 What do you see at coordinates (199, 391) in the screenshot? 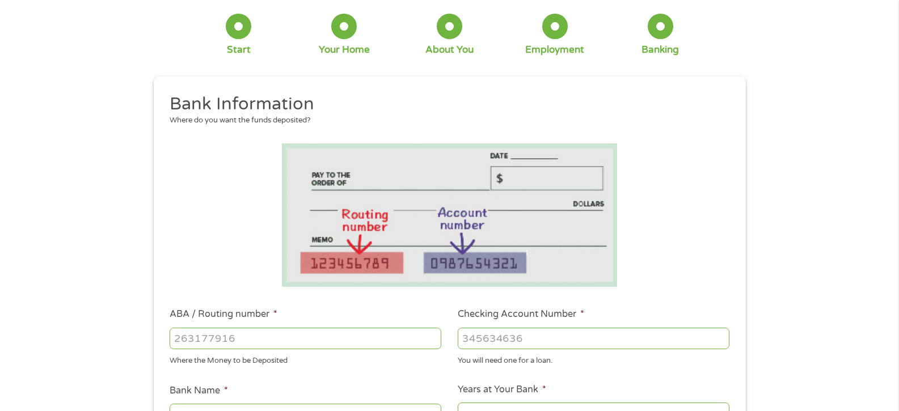
I see `label: Bank Name` at bounding box center [199, 391].